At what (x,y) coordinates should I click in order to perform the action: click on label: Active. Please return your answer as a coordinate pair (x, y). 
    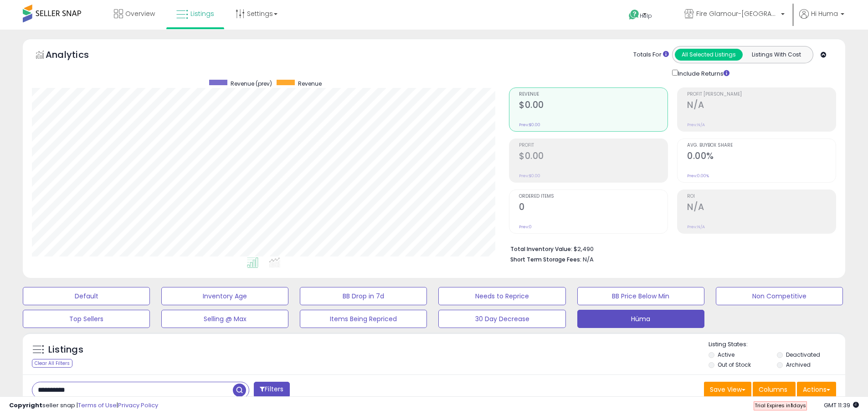
    Looking at the image, I should click on (726, 354).